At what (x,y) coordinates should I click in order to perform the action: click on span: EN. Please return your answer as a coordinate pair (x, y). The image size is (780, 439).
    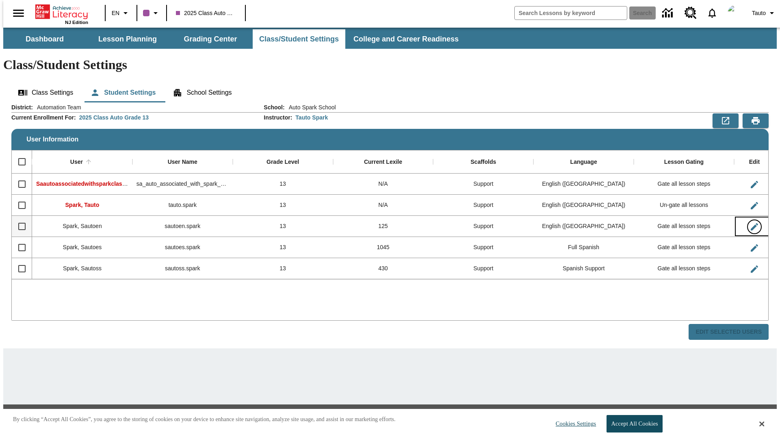
    Looking at the image, I should click on (115, 13).